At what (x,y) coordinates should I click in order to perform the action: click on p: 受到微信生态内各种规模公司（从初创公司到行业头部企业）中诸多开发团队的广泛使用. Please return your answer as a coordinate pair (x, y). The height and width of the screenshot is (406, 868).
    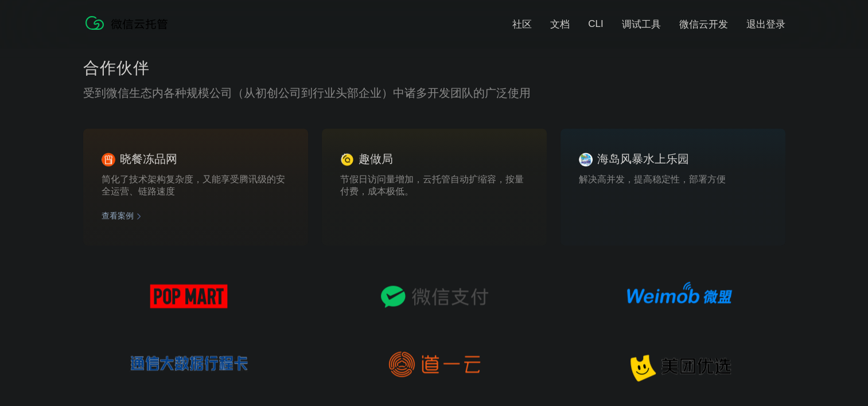
    Looking at the image, I should click on (434, 93).